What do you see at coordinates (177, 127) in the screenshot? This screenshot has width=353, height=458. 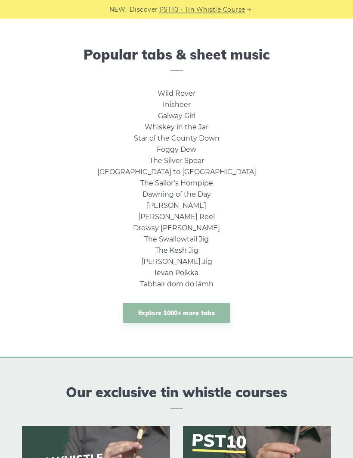 I see `a: Whiskey in the Jar` at bounding box center [177, 127].